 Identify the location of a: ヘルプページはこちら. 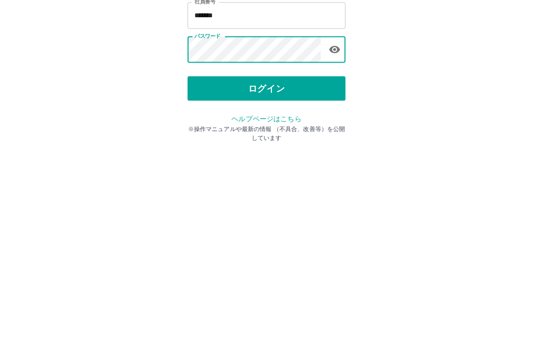
(266, 213).